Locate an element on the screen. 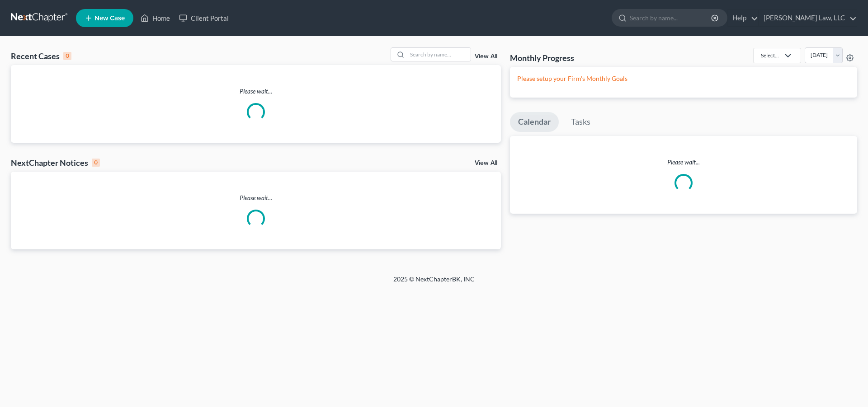  a: Tasks is located at coordinates (581, 122).